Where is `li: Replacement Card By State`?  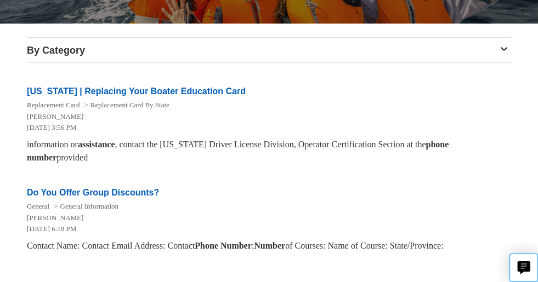 li: Replacement Card By State is located at coordinates (125, 105).